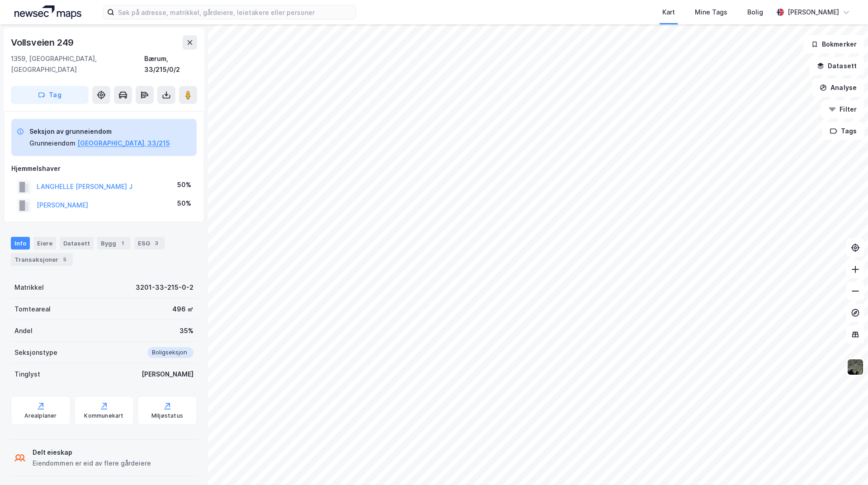 The width and height of the screenshot is (868, 485). What do you see at coordinates (755, 12) in the screenshot?
I see `div: Bolig` at bounding box center [755, 12].